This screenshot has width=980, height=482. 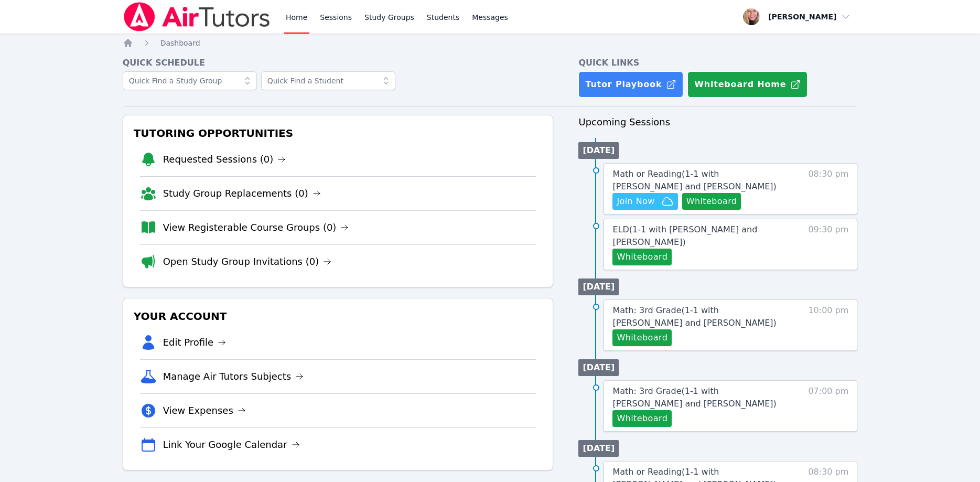 I want to click on span: 09:30 pm, so click(x=828, y=245).